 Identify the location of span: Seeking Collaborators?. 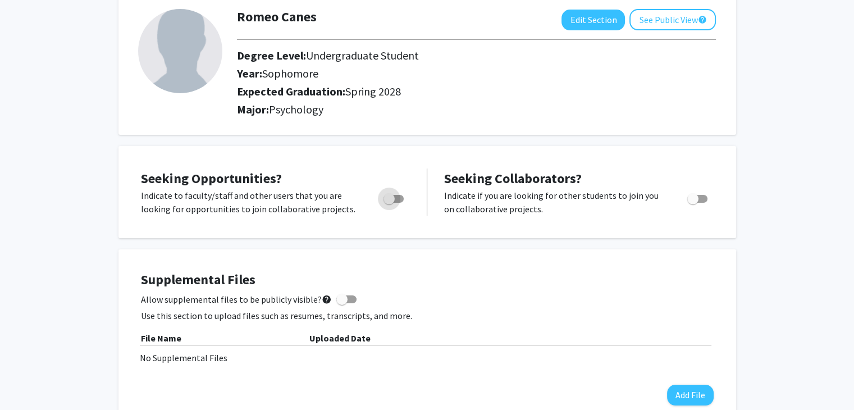
(513, 178).